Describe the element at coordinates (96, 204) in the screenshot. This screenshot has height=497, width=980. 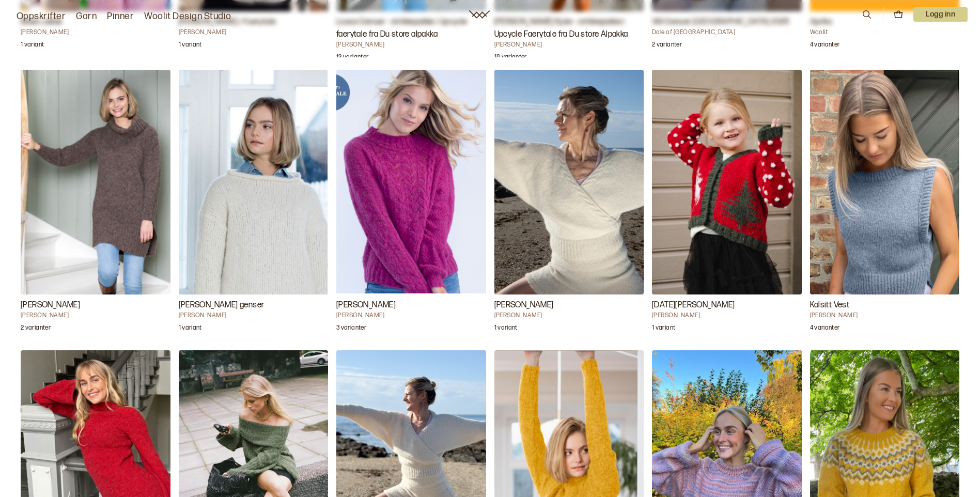
I see `a: Eira Genser` at that location.